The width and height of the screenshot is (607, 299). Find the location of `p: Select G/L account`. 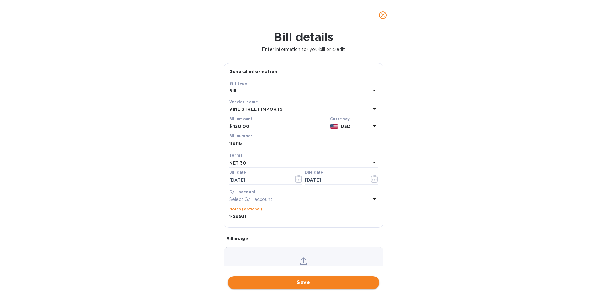

p: Select G/L account is located at coordinates (251, 199).